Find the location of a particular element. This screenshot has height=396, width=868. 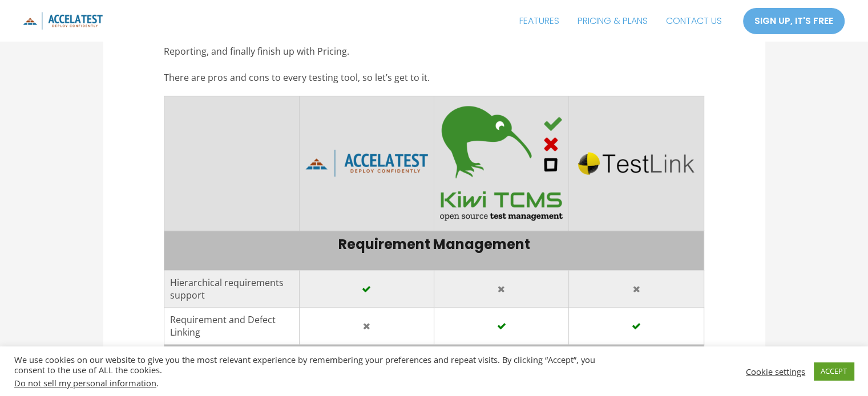

nav: Site Navigation is located at coordinates (620, 21).